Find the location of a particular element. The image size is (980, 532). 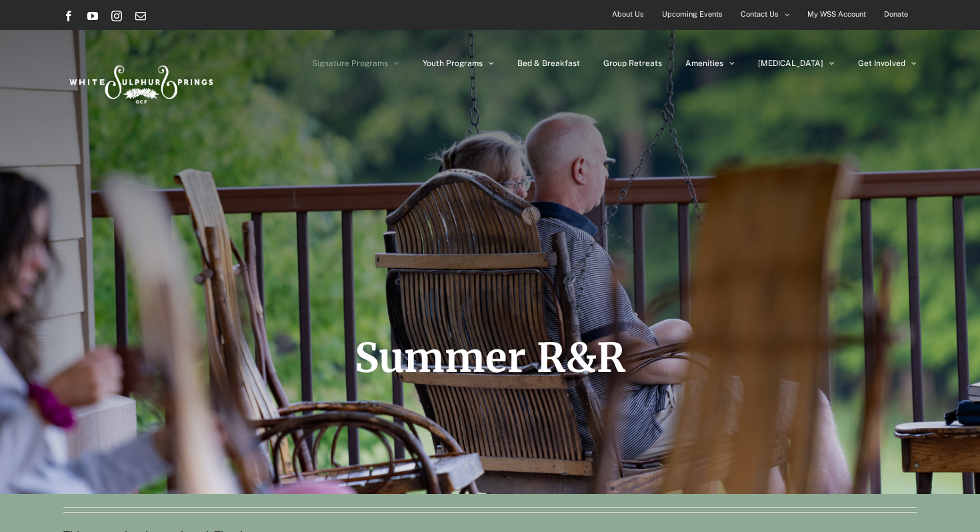

span: About Us is located at coordinates (628, 14).